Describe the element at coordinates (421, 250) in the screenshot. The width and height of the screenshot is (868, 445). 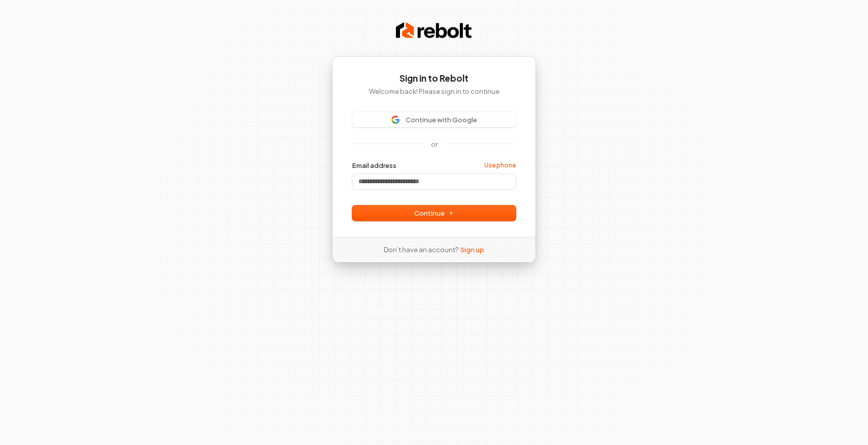
I see `span: Don’t have an account?` at that location.